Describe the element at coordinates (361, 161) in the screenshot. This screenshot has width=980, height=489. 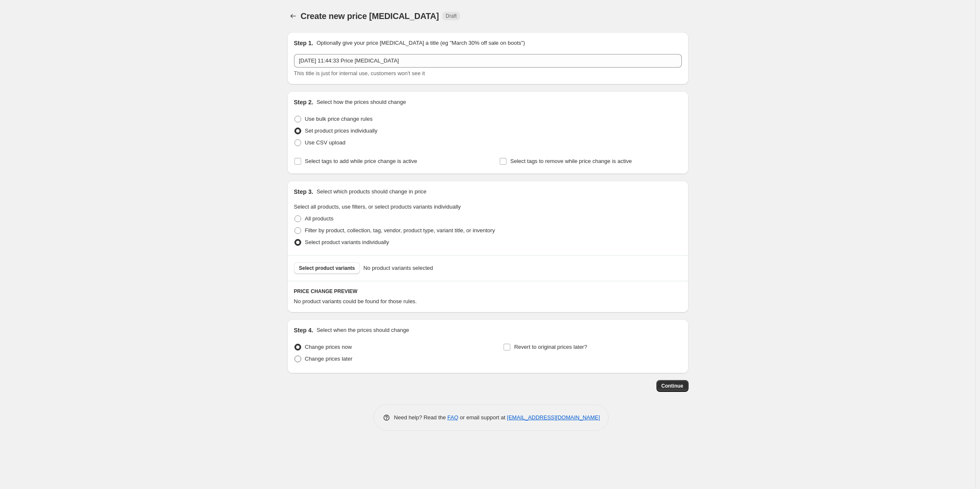
I see `span: Select tags to add while price change is active` at that location.